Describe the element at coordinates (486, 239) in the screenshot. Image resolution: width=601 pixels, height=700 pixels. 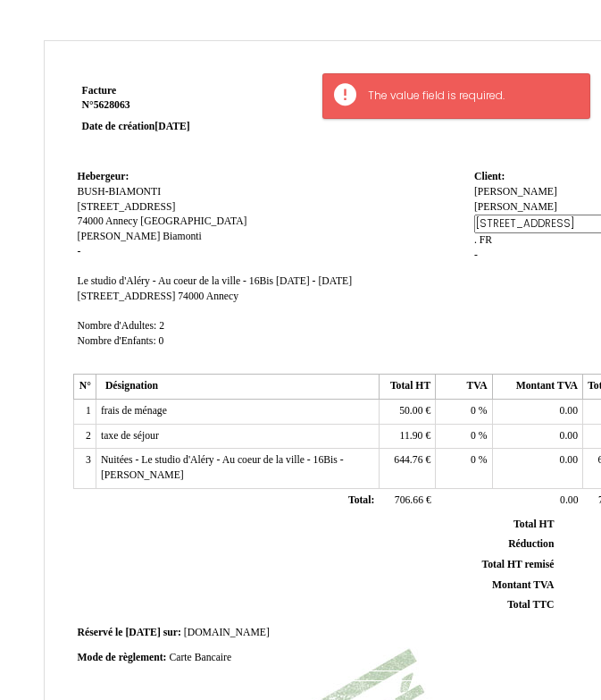
I see `span: FR` at that location.